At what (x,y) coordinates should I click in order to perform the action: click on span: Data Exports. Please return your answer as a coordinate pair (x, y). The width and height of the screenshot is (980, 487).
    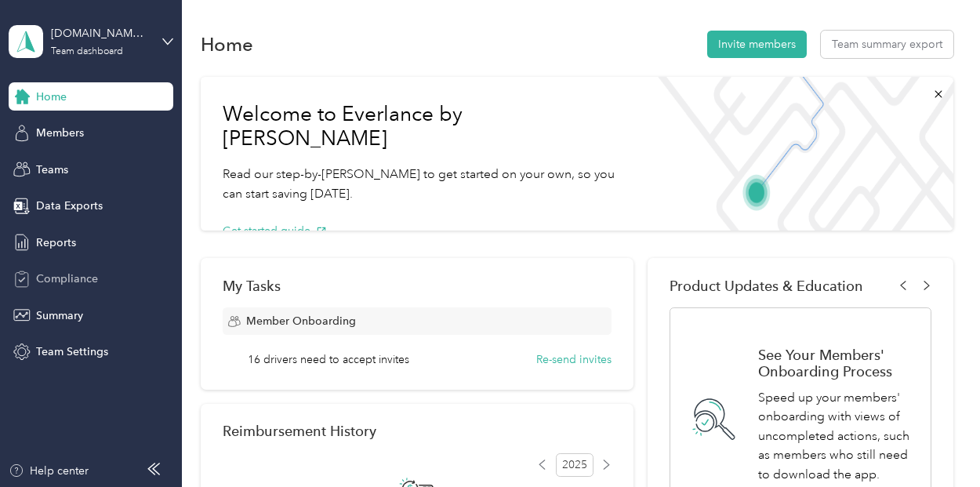
    Looking at the image, I should click on (69, 205).